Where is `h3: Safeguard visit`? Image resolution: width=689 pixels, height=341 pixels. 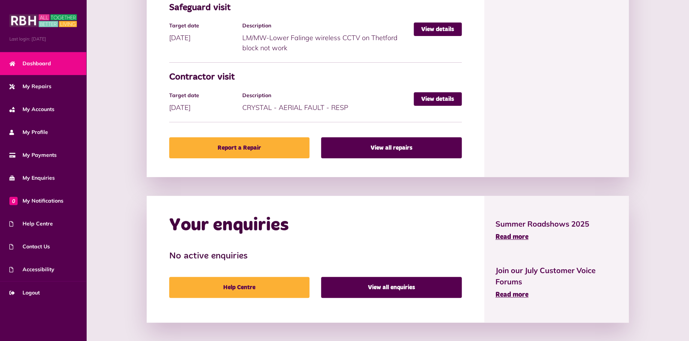 h3: Safeguard visit is located at coordinates (315, 8).